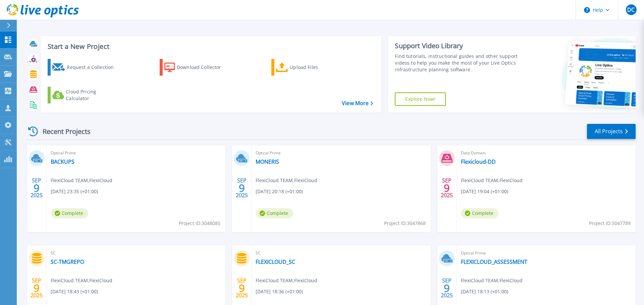  Describe the element at coordinates (546, 153) in the screenshot. I see `span: Data Domain` at that location.